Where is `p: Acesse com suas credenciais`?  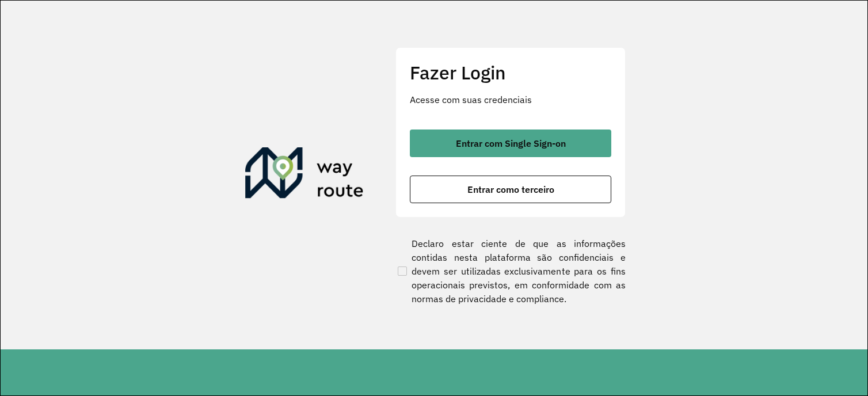 p: Acesse com suas credenciais is located at coordinates (511, 100).